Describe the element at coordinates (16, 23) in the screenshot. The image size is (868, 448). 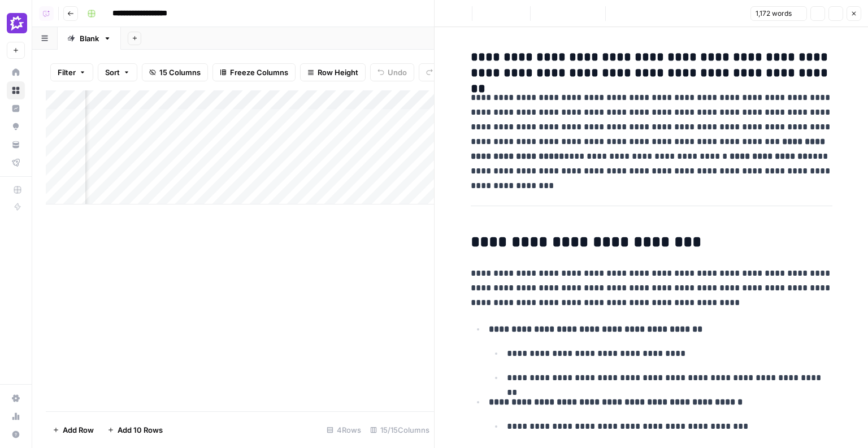
I see `button: Workspace: Gong` at that location.